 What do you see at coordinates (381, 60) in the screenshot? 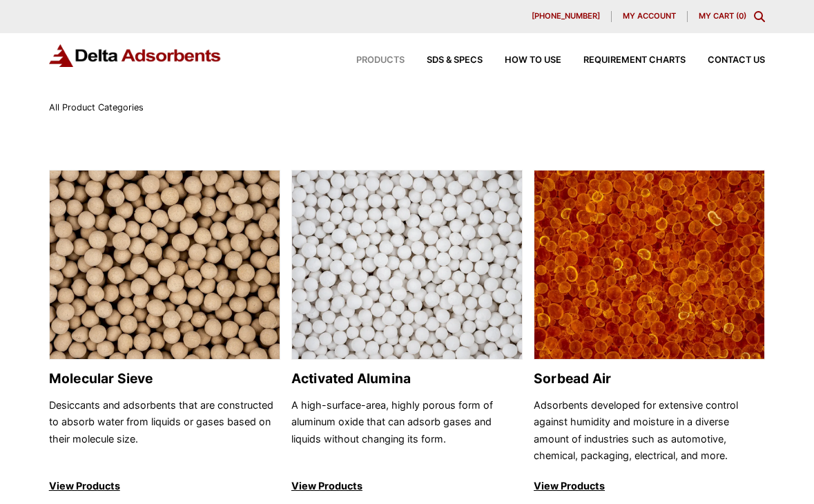
I see `span: Products` at bounding box center [381, 60].